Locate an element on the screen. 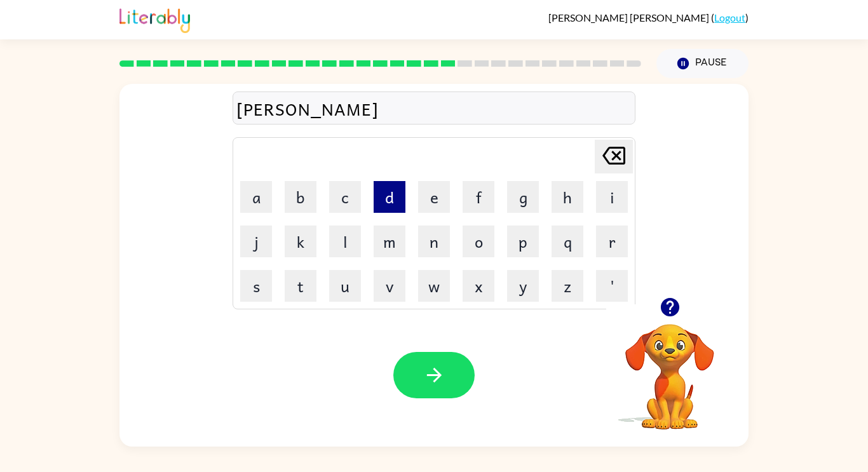 This screenshot has width=868, height=472. button: y is located at coordinates (524, 286).